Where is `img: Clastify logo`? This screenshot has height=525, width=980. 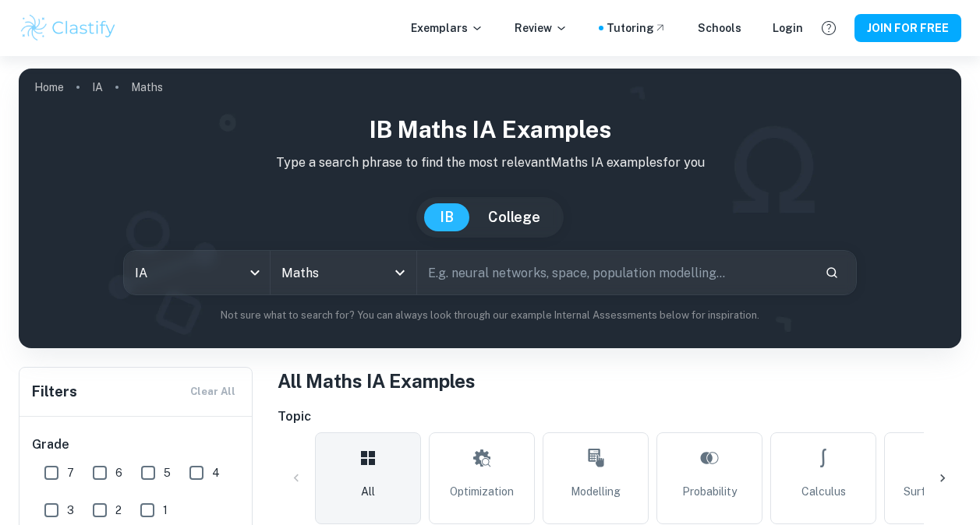
img: Clastify logo is located at coordinates (67, 28).